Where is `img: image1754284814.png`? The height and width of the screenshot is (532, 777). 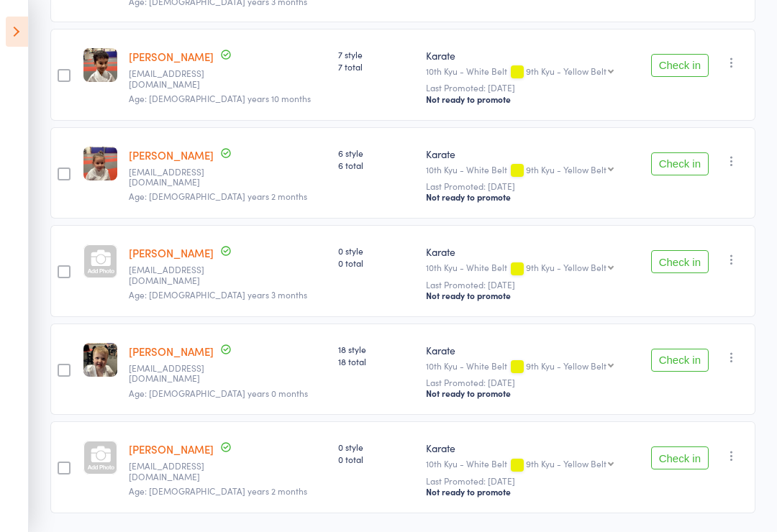 img: image1754284814.png is located at coordinates (100, 65).